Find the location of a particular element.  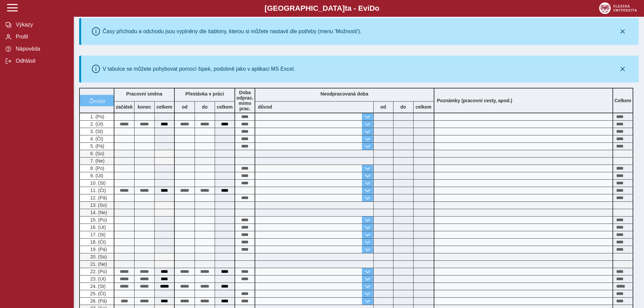

span: 5. (Pá) is located at coordinates (97, 146).